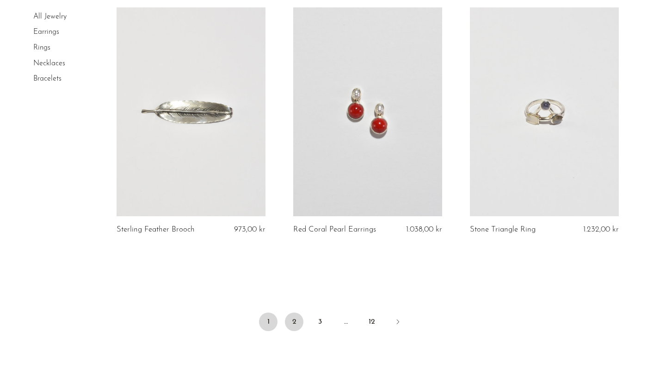 This screenshot has width=666, height=376. Describe the element at coordinates (250, 229) in the screenshot. I see `span: 973,00 kr` at that location.